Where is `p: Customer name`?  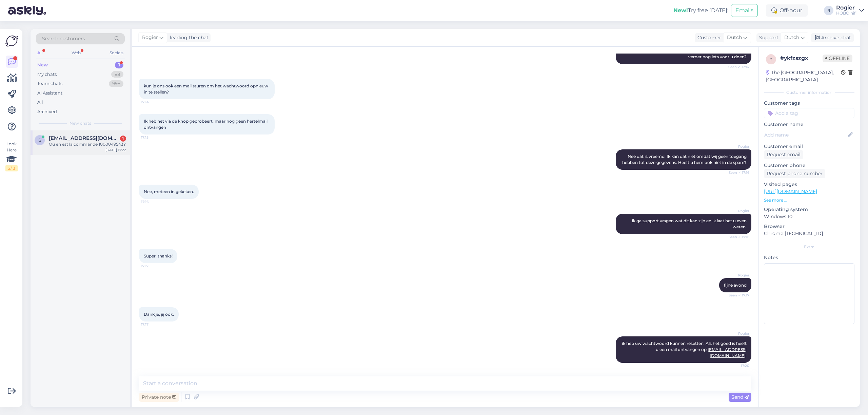 p: Customer name is located at coordinates (809, 124).